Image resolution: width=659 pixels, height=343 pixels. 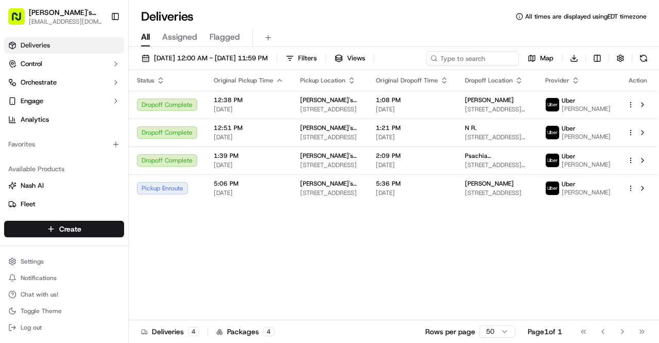 What do you see at coordinates (450, 331) in the screenshot?
I see `p: Rows per page` at bounding box center [450, 331].